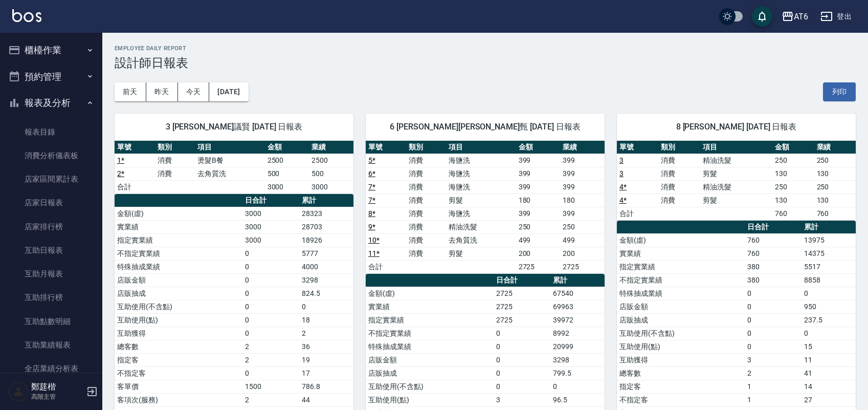 The height and width of the screenshot is (410, 868). Describe the element at coordinates (327, 293) in the screenshot. I see `td: 824.5` at that location.